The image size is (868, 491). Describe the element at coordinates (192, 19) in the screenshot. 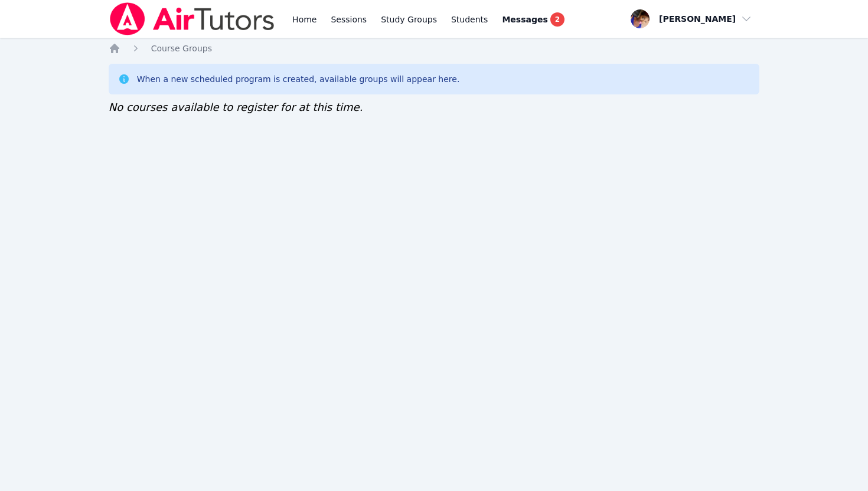

I see `img: Air Tutors` at that location.